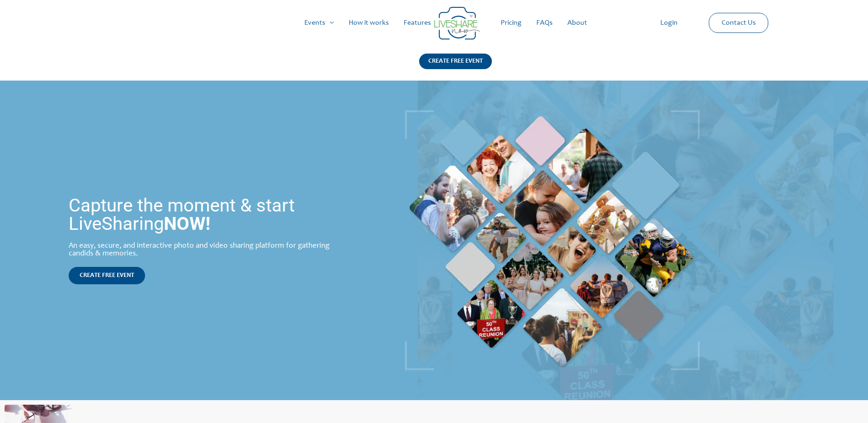  I want to click on h1: Capture the moment & start LiveSharing, so click(207, 215).